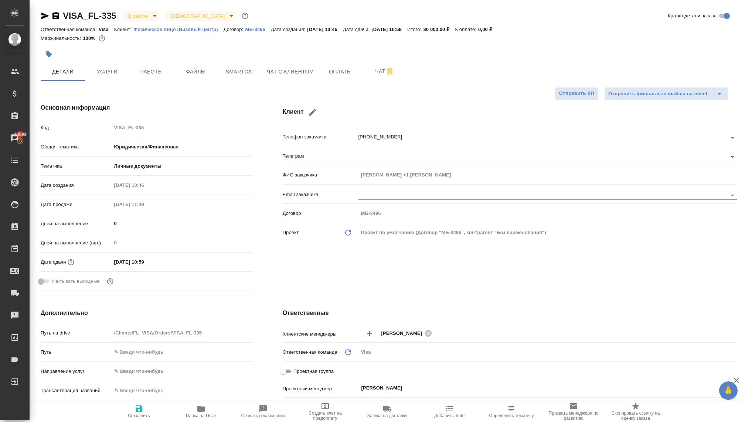 The width and height of the screenshot is (745, 422). Describe the element at coordinates (310, 352) in the screenshot. I see `p: Ответственная команда` at that location.